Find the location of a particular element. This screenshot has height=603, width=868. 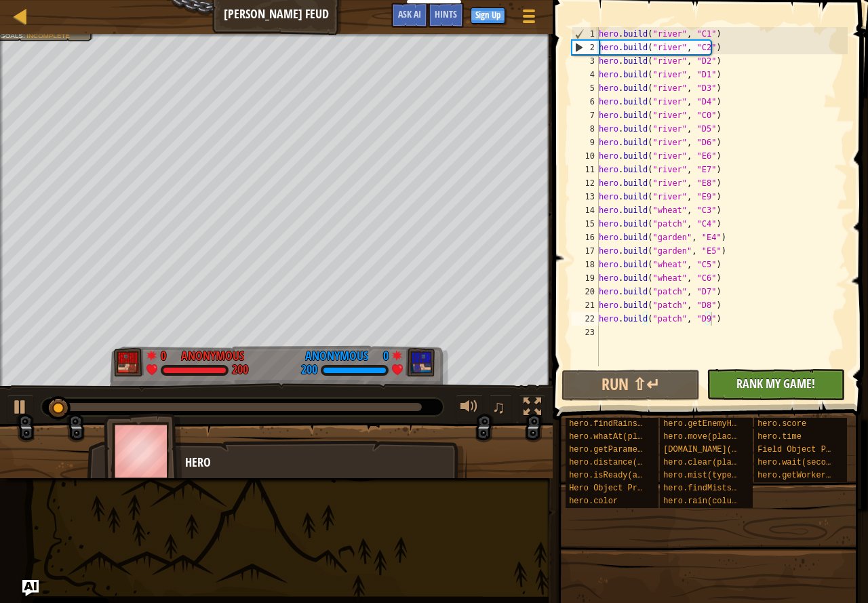

button: Show game menu is located at coordinates (528, 18).